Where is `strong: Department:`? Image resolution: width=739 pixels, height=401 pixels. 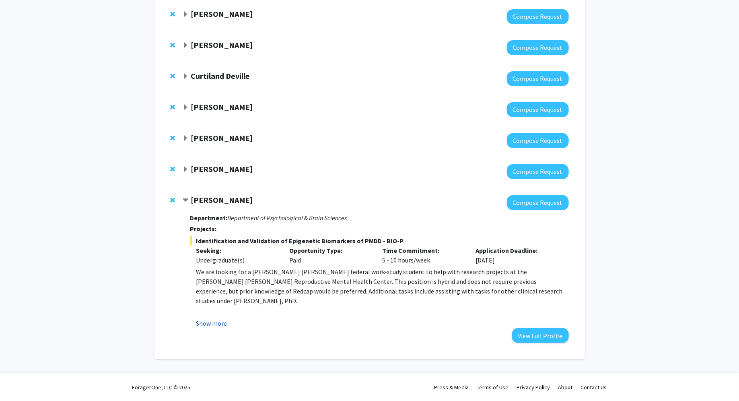 strong: Department: is located at coordinates (208, 218).